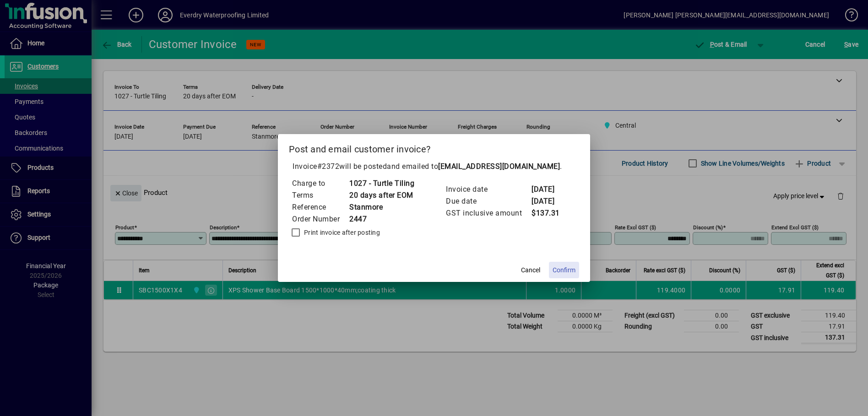 This screenshot has width=868, height=416. I want to click on h2: Post and email customer invoice?, so click(434, 148).